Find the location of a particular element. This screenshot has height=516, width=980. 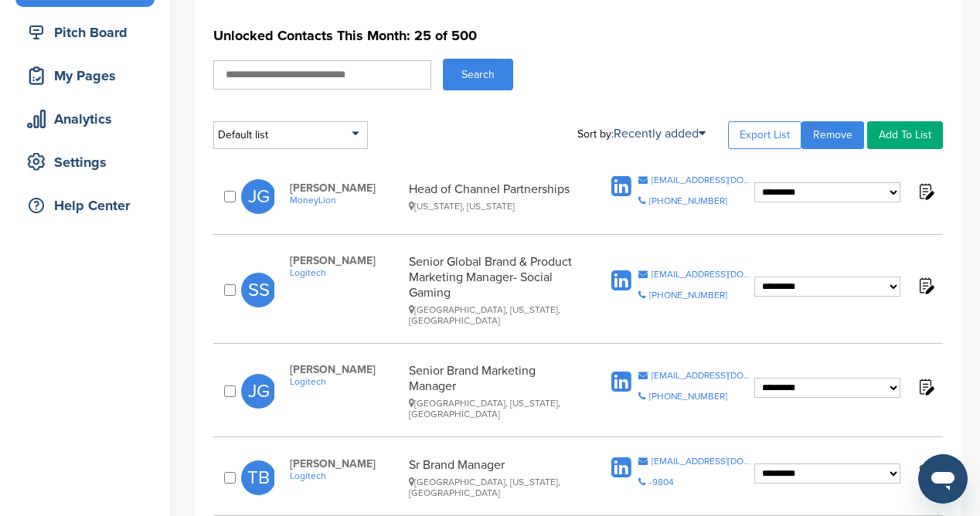

a: Export List is located at coordinates (764, 136).